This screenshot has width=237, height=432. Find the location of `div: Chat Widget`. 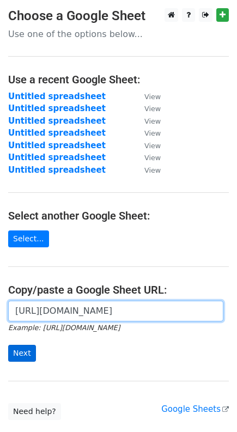

div: Chat Widget is located at coordinates (210, 406).